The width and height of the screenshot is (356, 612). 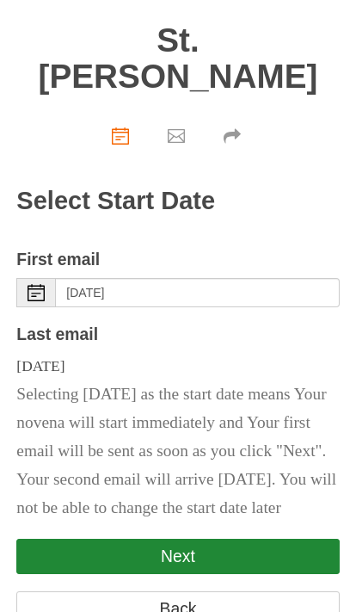 I want to click on a: Invite your friends, so click(x=178, y=134).